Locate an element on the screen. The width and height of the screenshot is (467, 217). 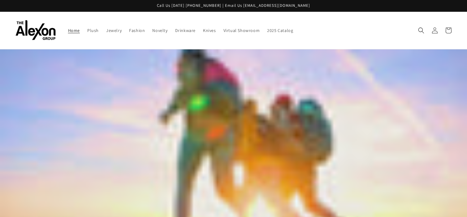
a: Novelty is located at coordinates (160, 30).